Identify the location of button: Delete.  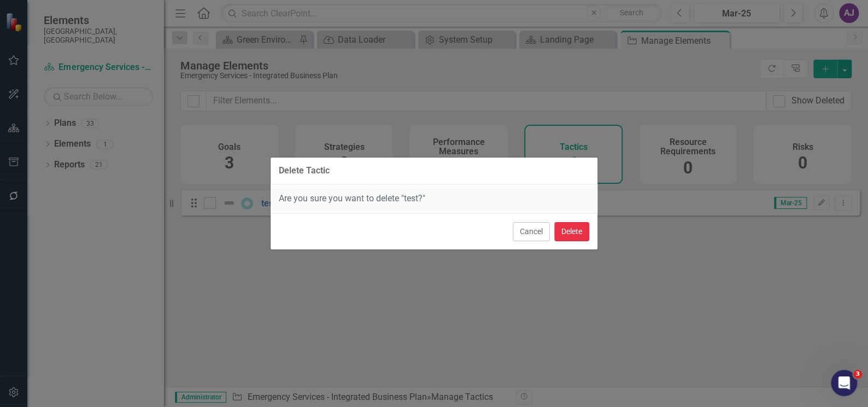
(572, 231).